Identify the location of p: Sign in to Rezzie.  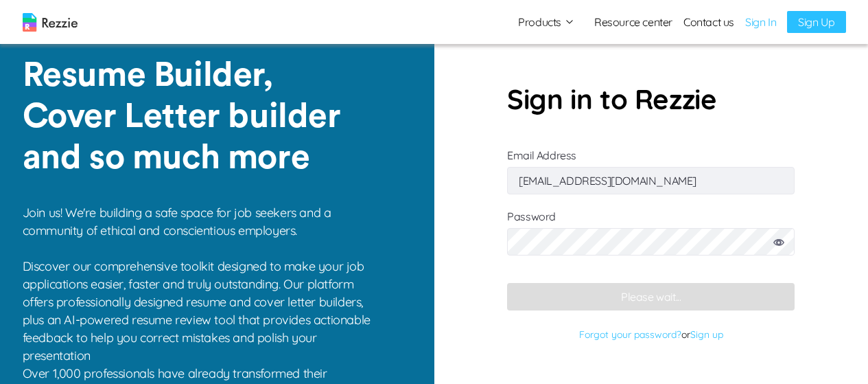
(651, 99).